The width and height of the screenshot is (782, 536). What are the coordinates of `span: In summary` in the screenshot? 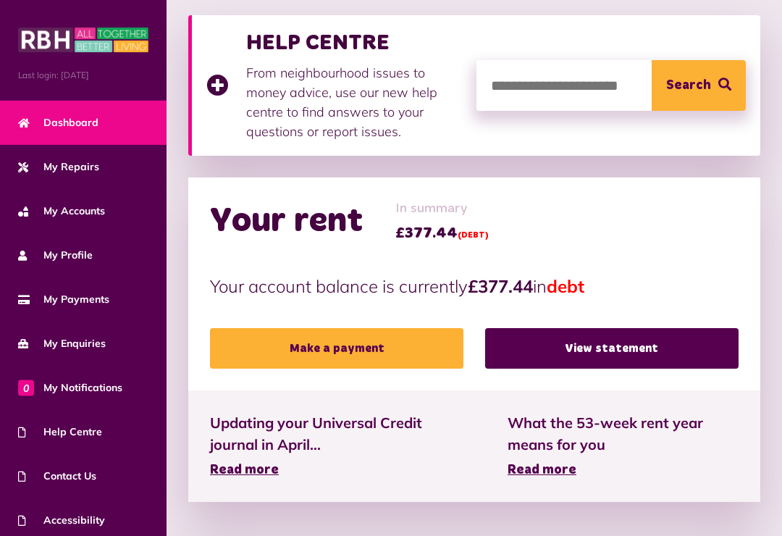 It's located at (442, 209).